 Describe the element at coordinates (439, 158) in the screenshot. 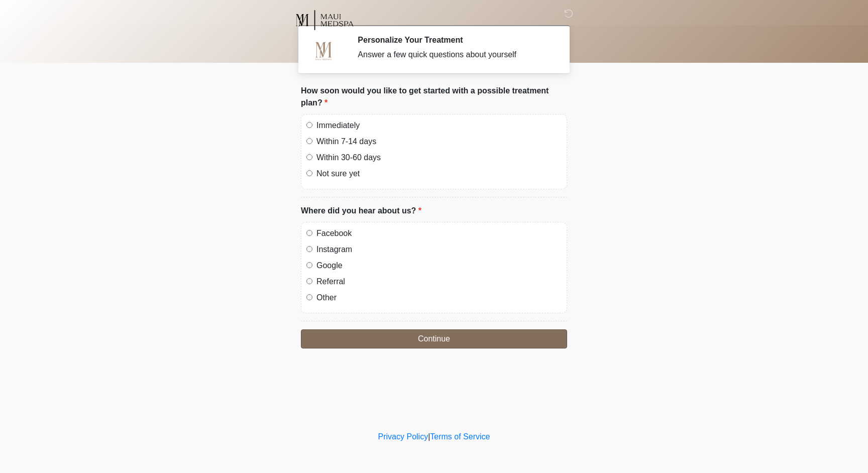

I see `label: Within 30-60 days` at that location.